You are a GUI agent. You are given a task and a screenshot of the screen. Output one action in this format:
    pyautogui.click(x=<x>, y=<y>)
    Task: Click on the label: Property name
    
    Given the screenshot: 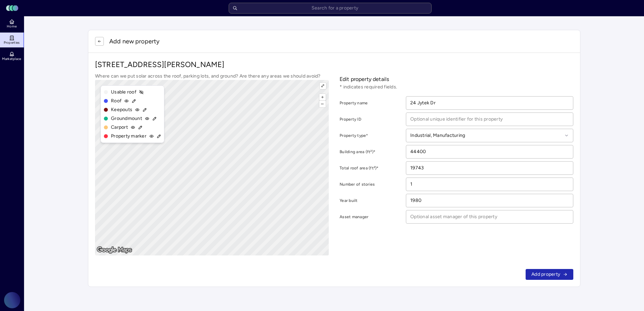 What is the action you would take?
    pyautogui.click(x=372, y=103)
    